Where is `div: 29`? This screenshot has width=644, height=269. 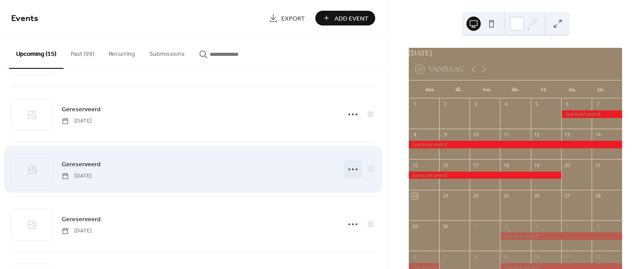
div: 29 is located at coordinates (415, 226).